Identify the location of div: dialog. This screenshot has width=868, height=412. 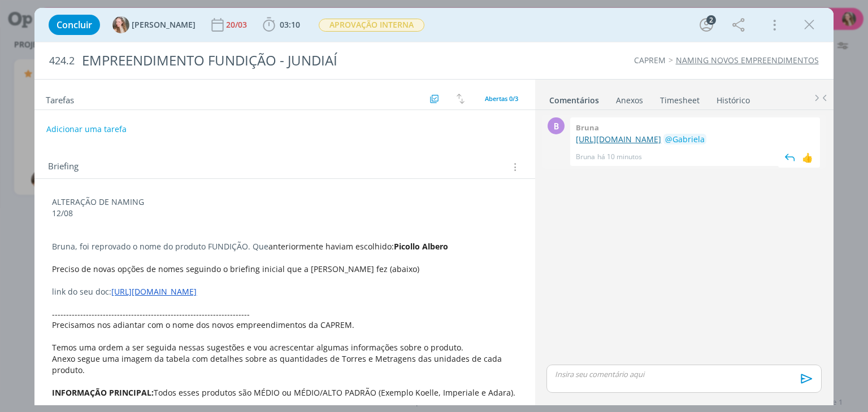
(433, 206).